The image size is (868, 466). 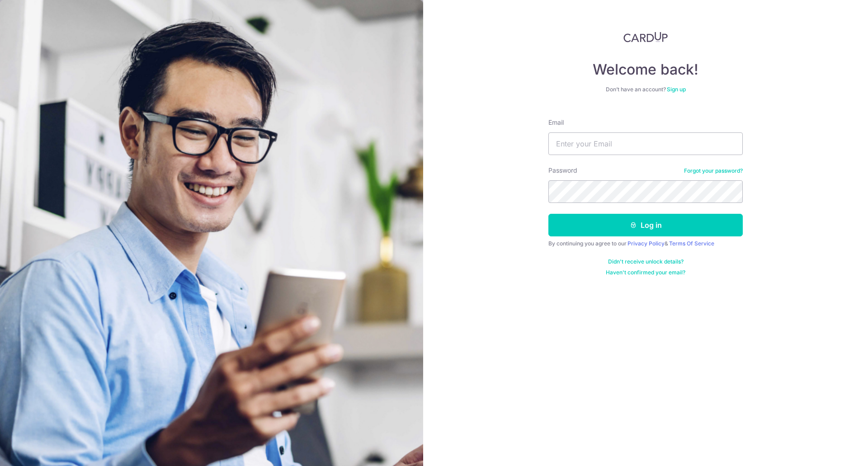 I want to click on a: Forgot your password?, so click(x=713, y=171).